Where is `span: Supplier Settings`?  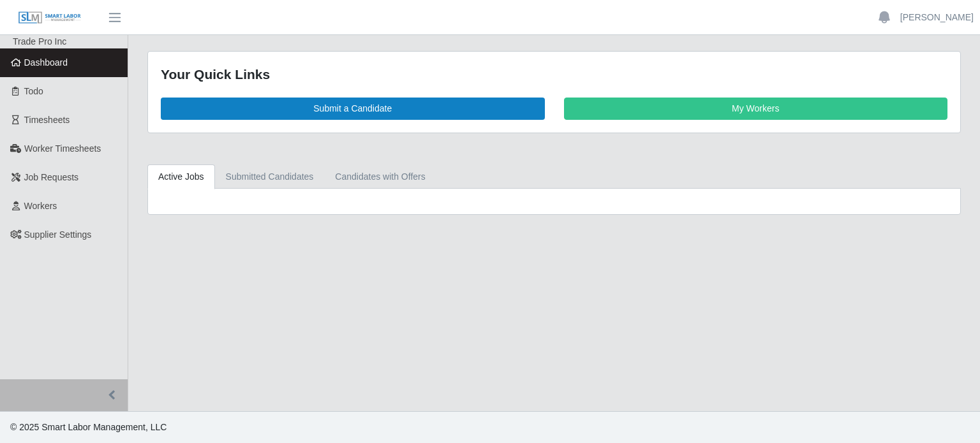 span: Supplier Settings is located at coordinates (58, 234).